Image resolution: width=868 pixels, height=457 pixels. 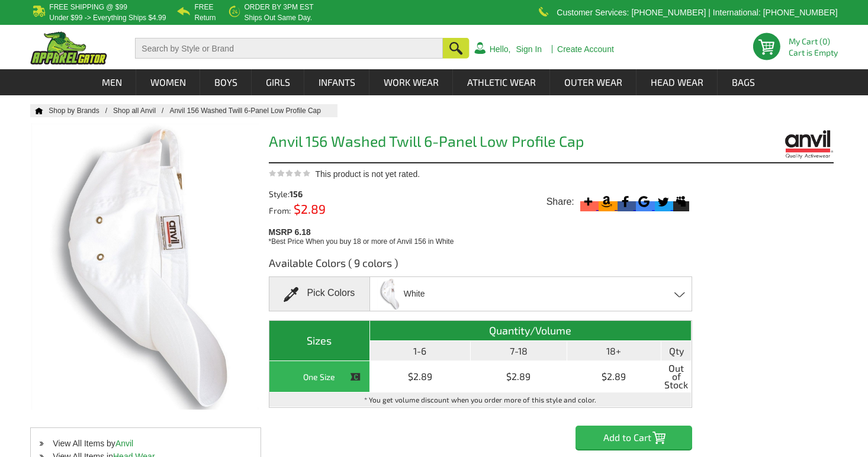 I want to click on b: Order by 3PM EST, so click(x=278, y=7).